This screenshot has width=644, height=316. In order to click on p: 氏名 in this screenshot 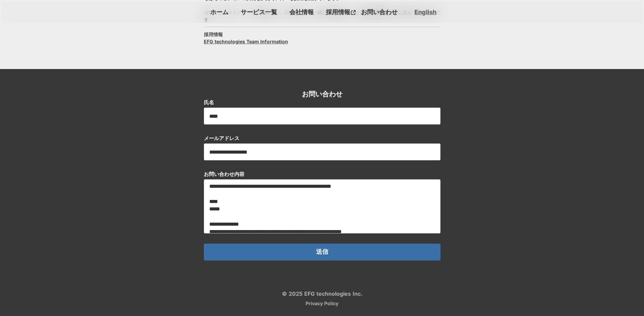, I will do `click(209, 102)`.